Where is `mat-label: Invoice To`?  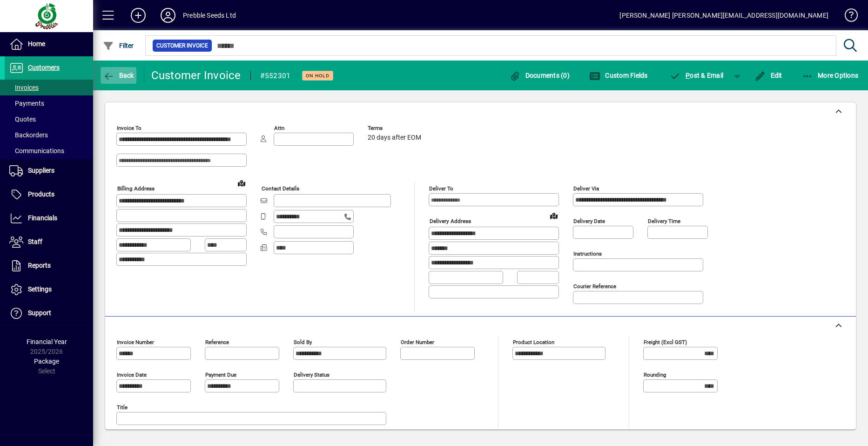 mat-label: Invoice To is located at coordinates (129, 128).